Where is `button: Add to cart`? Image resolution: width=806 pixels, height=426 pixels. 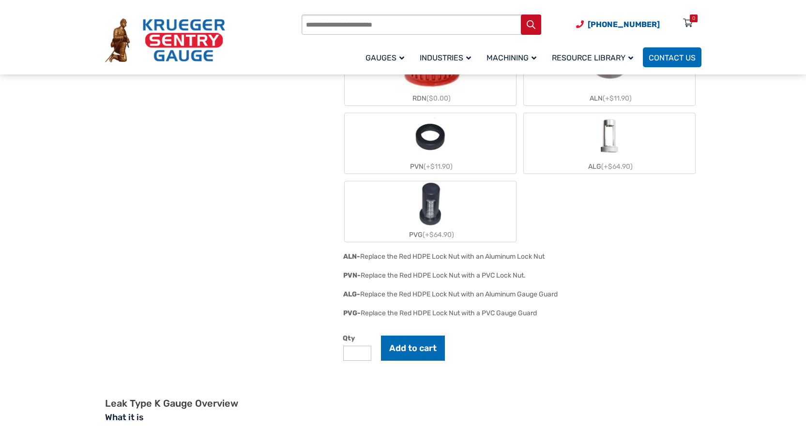
button: Add to cart is located at coordinates (413, 349).